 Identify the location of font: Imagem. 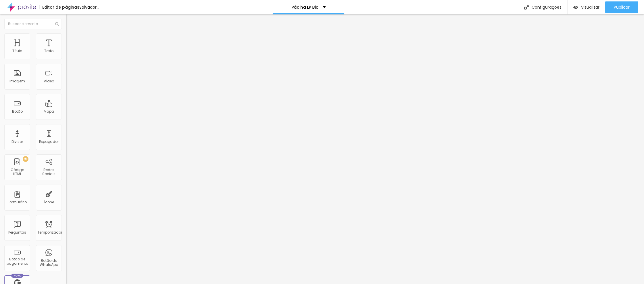
(17, 81).